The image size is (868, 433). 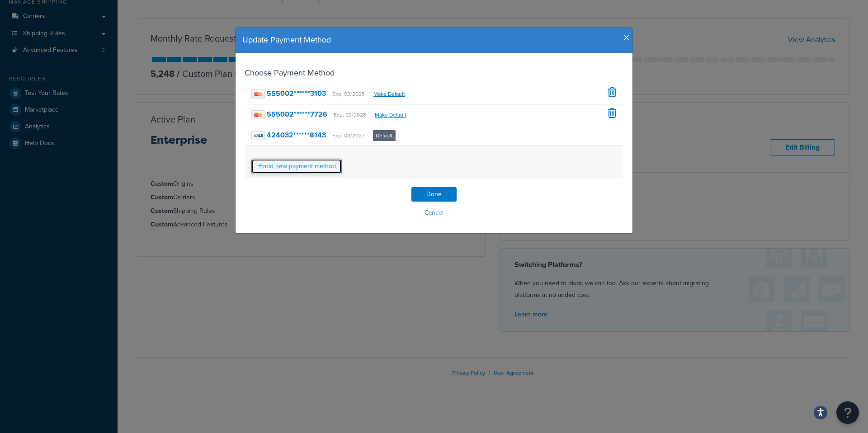 I want to click on h4: Update Payment Method, so click(x=434, y=40).